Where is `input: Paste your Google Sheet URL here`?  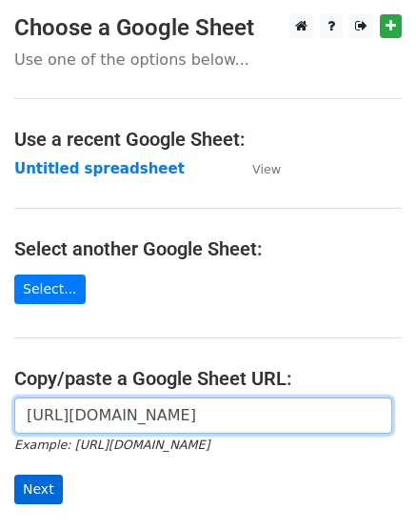
input: Paste your Google Sheet URL here is located at coordinates (203, 415).